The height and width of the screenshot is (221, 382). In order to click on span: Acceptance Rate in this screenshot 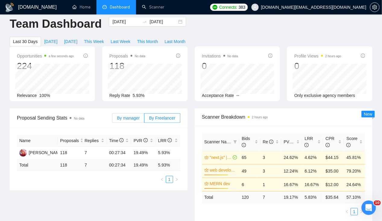, I will do `click(218, 96)`.